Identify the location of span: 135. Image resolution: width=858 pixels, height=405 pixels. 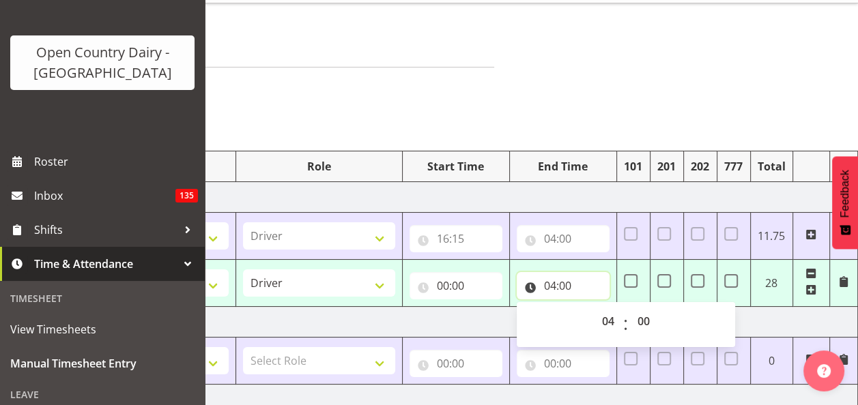
(186, 196).